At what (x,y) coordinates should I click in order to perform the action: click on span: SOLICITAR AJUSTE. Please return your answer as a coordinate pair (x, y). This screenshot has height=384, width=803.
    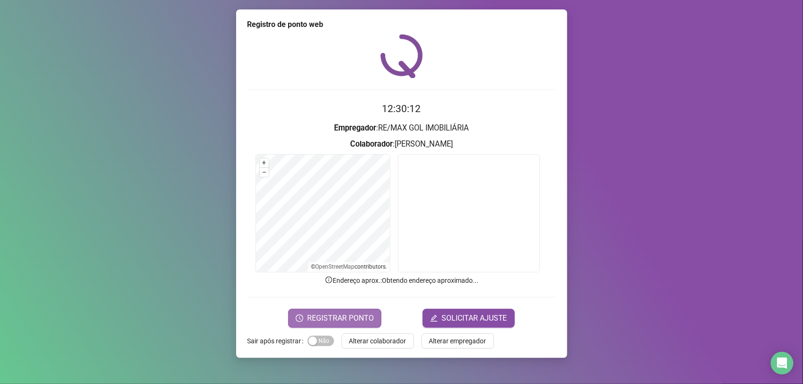
    Looking at the image, I should click on (474, 319).